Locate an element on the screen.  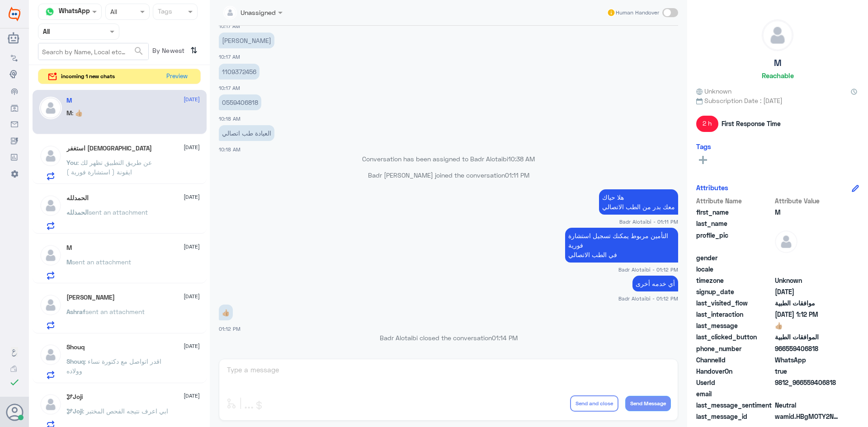
button: Send and close is located at coordinates (594, 403).